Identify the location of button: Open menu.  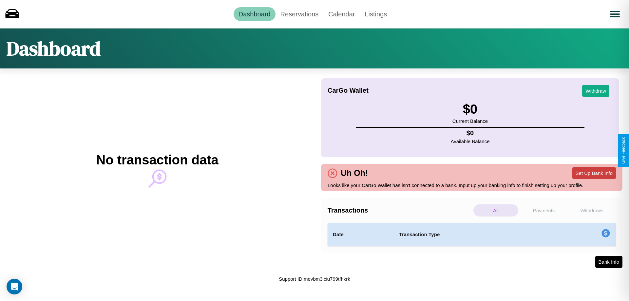
(615, 14).